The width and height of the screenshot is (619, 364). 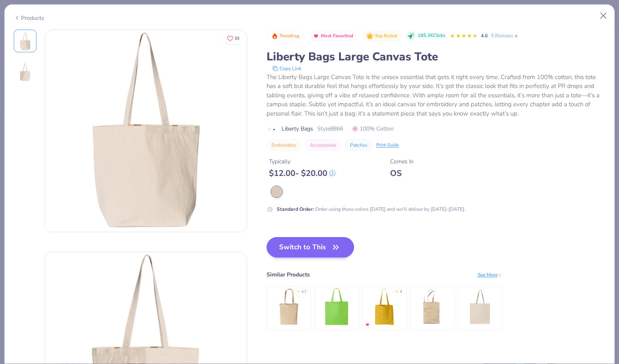 I want to click on img: Econscious Eco Everyday Tote, so click(x=432, y=306).